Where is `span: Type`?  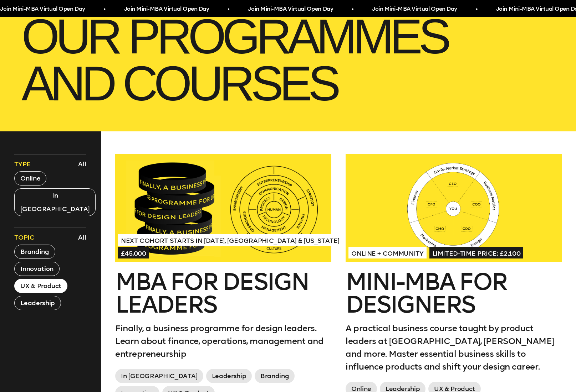 span: Type is located at coordinates (22, 164).